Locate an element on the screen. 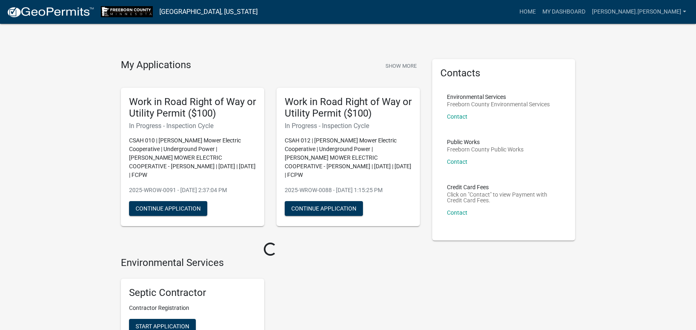 This screenshot has width=696, height=330. h5: Contacts is located at coordinates (504, 73).